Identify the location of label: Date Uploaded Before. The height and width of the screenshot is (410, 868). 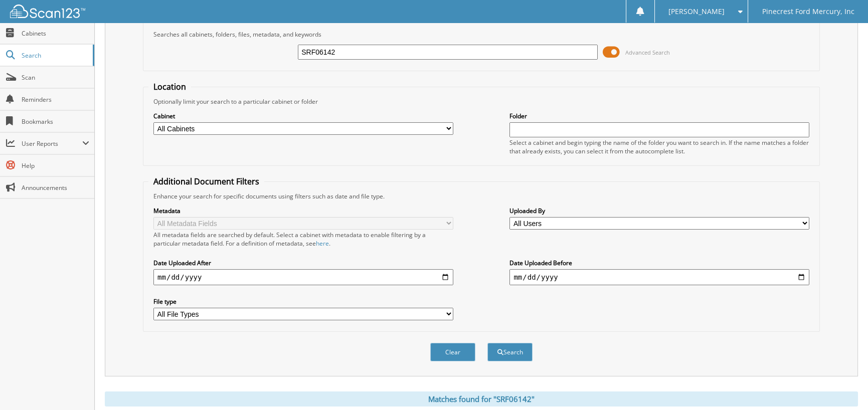
(660, 263).